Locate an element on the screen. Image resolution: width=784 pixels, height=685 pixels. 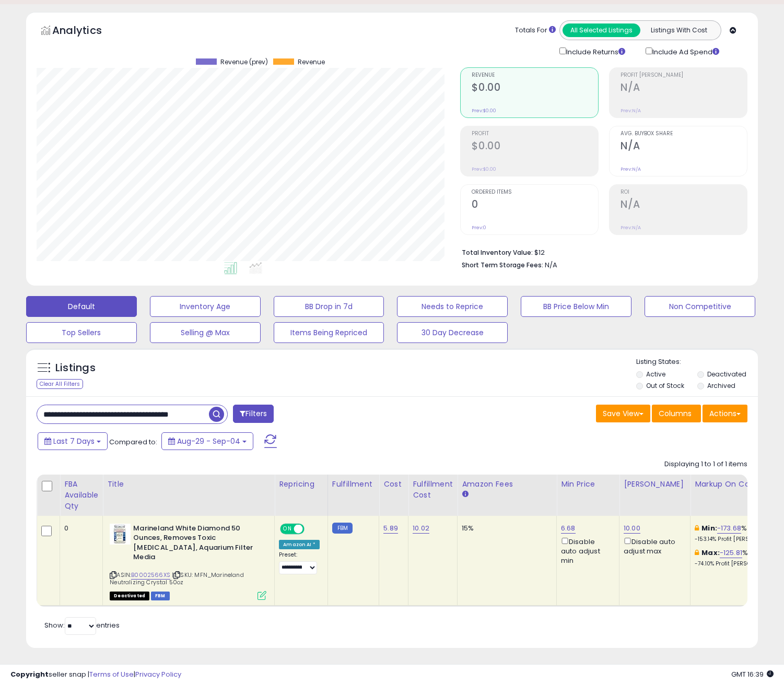
div: 0 is located at coordinates (80, 528).